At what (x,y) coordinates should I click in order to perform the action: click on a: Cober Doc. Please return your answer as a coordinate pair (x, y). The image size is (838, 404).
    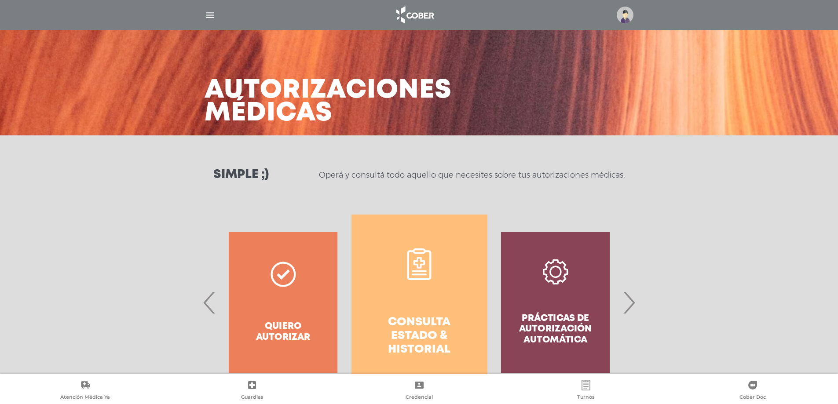
    Looking at the image, I should click on (752, 391).